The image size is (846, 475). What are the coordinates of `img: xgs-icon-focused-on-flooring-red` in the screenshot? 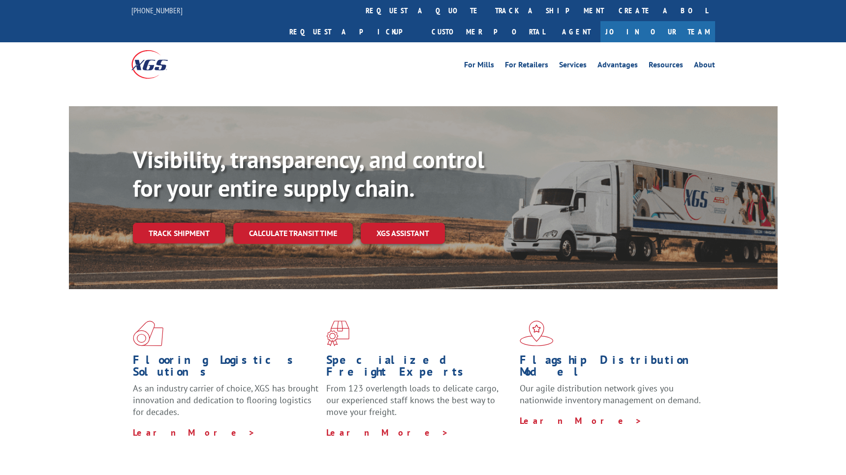 It's located at (337, 334).